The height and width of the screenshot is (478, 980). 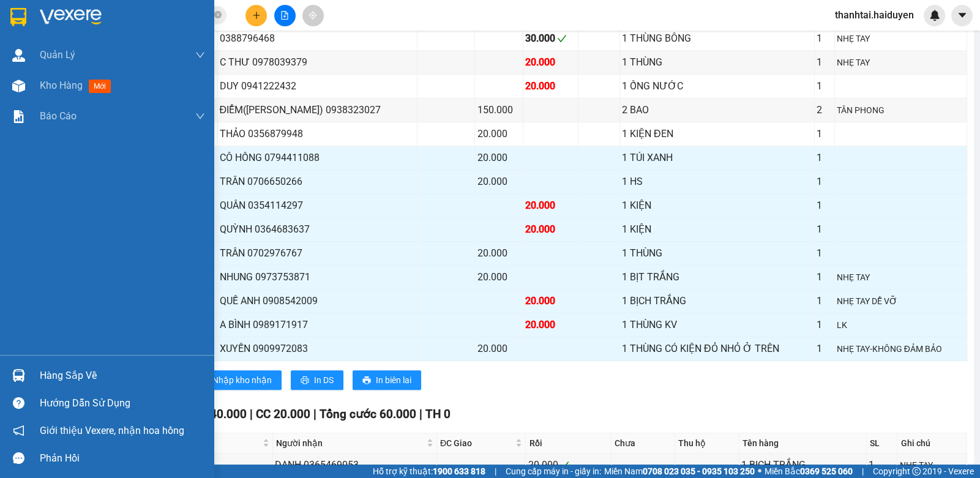 I want to click on div: XUYẾN 0909972083, so click(x=318, y=348).